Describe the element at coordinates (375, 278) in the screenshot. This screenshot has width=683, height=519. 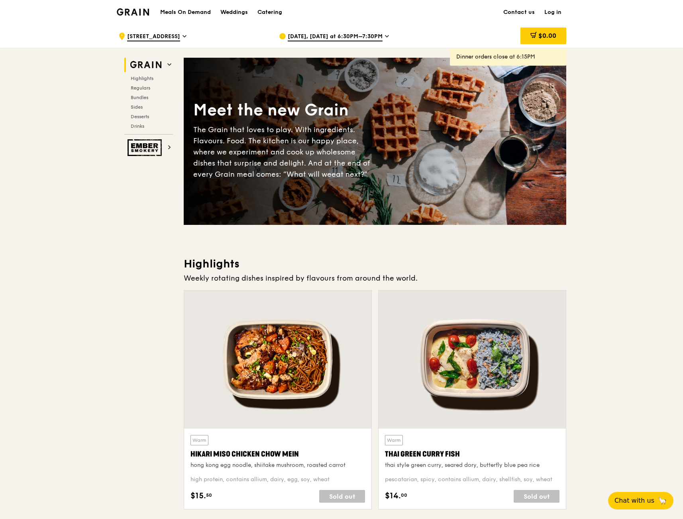
I see `div: Weekly rotating dishes inspired by flavours from around the world.` at that location.